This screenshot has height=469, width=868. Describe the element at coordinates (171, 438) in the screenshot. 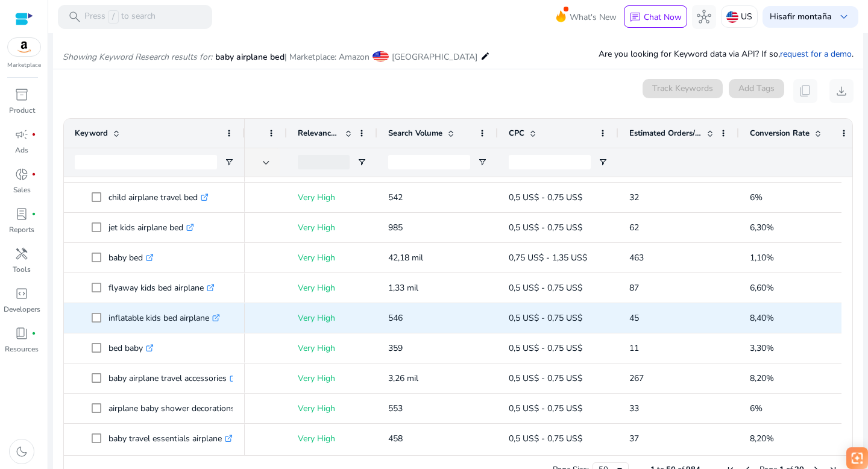

I see `p: baby travel essentials airplane` at that location.